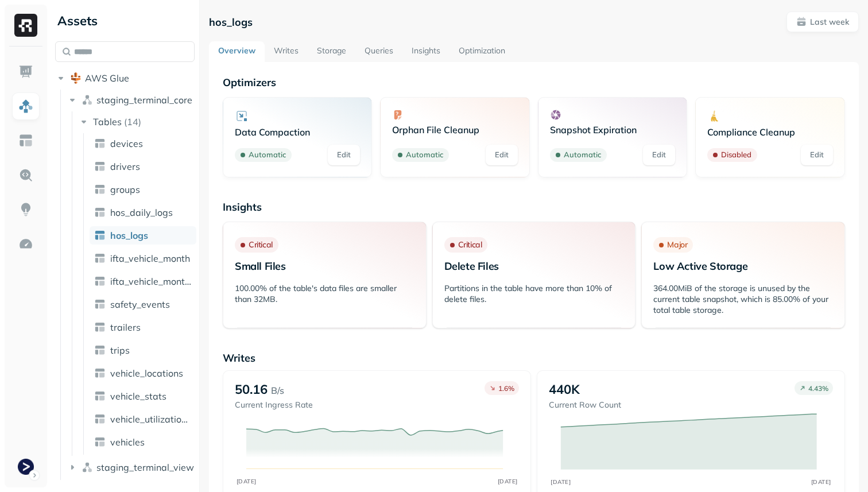 The height and width of the screenshot is (492, 868). I want to click on span: trailers, so click(125, 328).